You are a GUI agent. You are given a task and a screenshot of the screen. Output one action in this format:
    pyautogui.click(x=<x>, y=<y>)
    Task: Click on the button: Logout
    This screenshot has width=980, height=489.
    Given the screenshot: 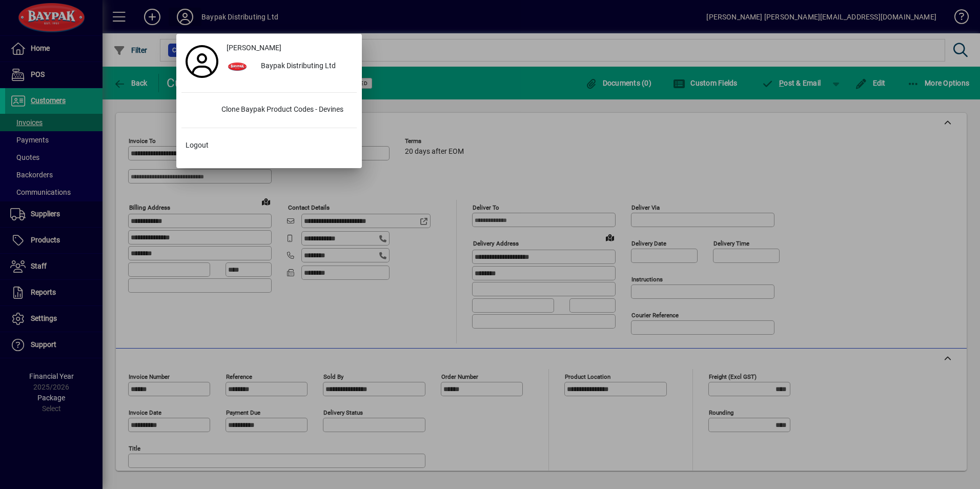 What is the action you would take?
    pyautogui.click(x=269, y=146)
    